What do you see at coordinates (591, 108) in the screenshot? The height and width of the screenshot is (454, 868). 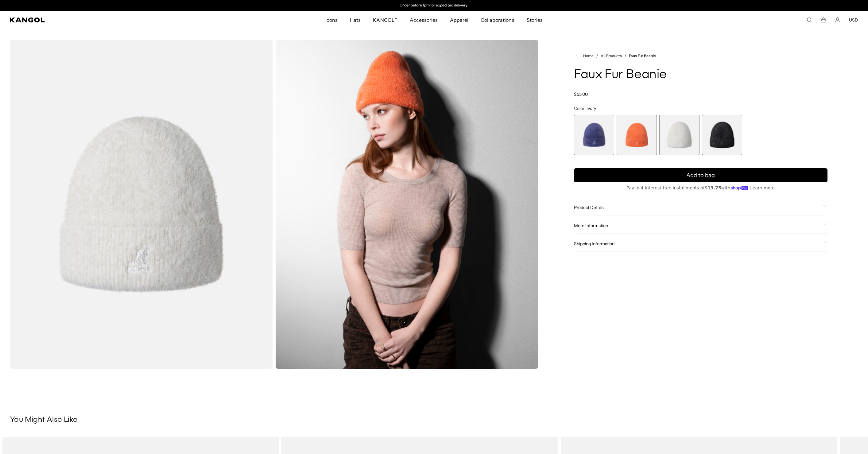 I see `span: Ivory` at bounding box center [591, 108].